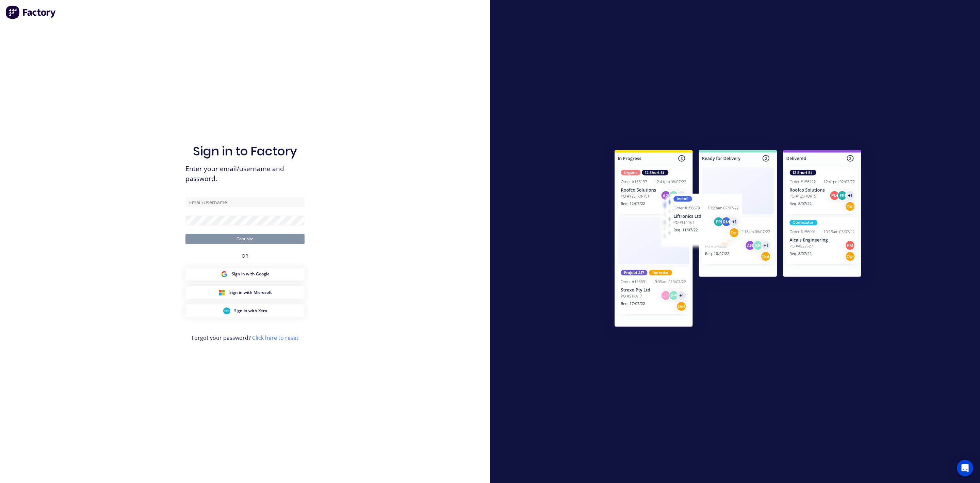 The width and height of the screenshot is (980, 483). What do you see at coordinates (31, 12) in the screenshot?
I see `img: Factory` at bounding box center [31, 12].